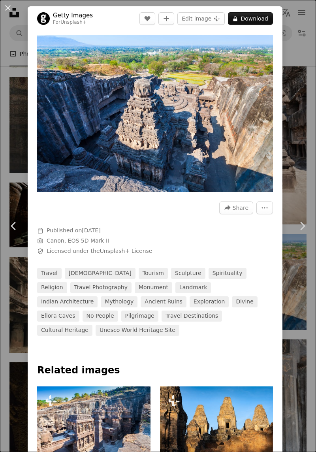  What do you see at coordinates (302, 226) in the screenshot?
I see `a: Next` at bounding box center [302, 226].